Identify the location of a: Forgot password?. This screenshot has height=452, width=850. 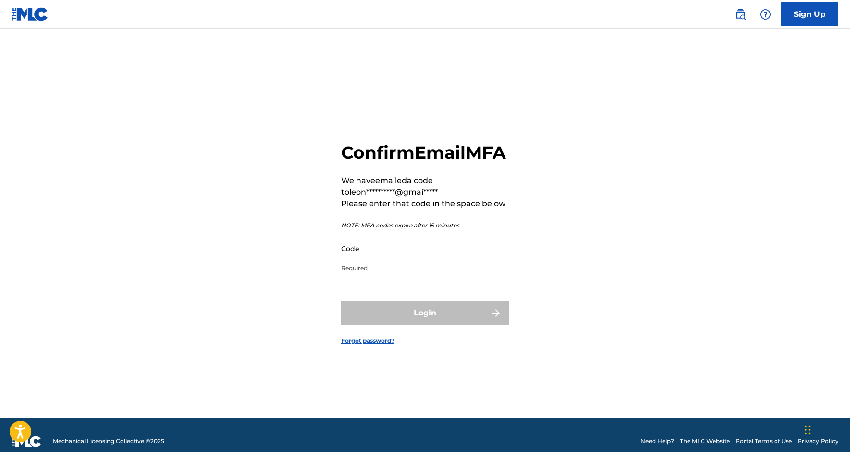
(368, 341).